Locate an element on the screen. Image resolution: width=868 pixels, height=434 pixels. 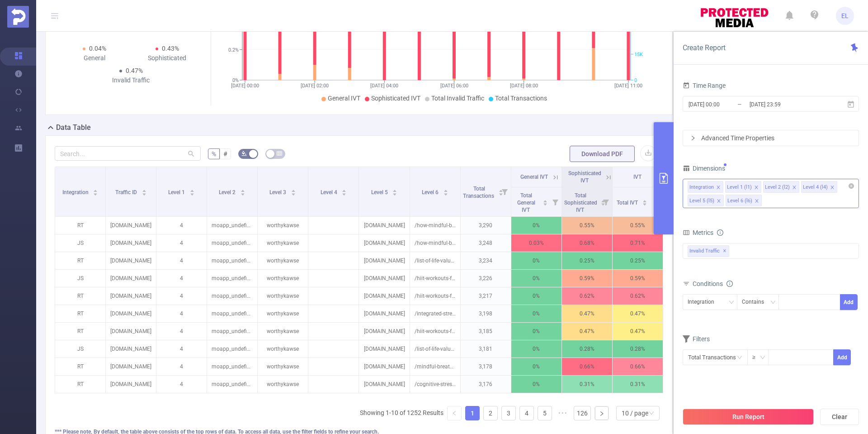
div: Contains is located at coordinates (756, 302).